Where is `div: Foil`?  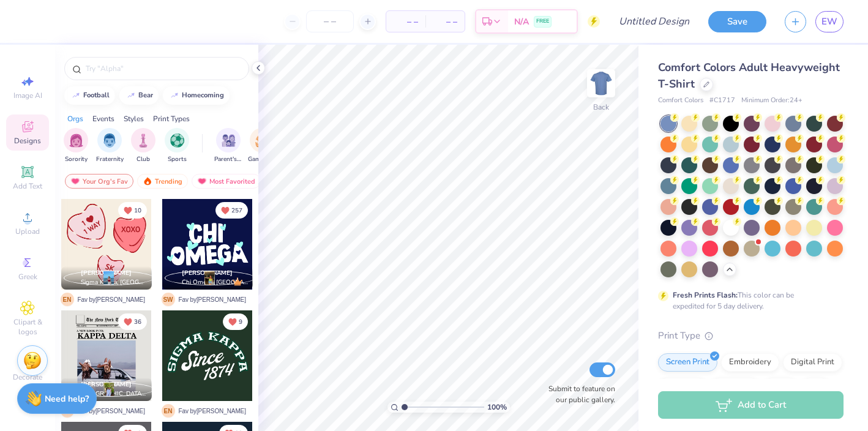
div: Foil is located at coordinates (815, 387).